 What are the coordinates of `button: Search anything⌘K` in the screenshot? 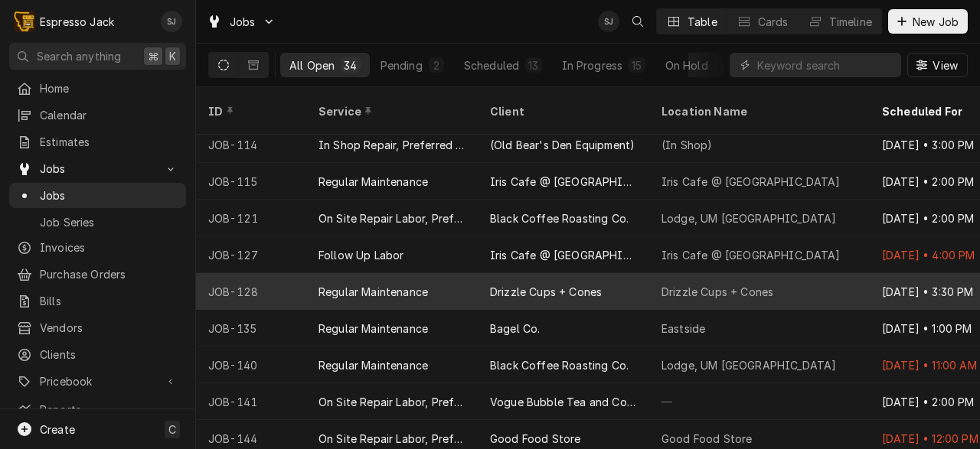 It's located at (97, 56).